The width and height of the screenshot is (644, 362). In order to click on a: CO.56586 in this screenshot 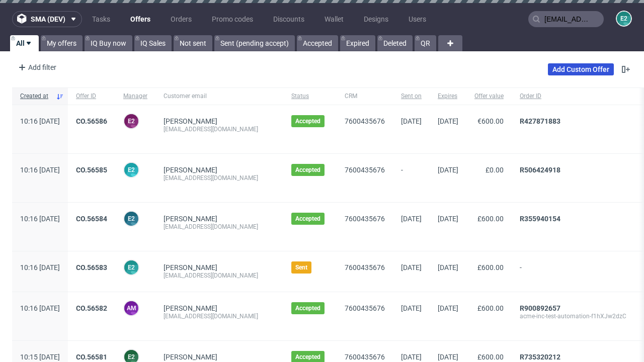, I will do `click(91, 121)`.